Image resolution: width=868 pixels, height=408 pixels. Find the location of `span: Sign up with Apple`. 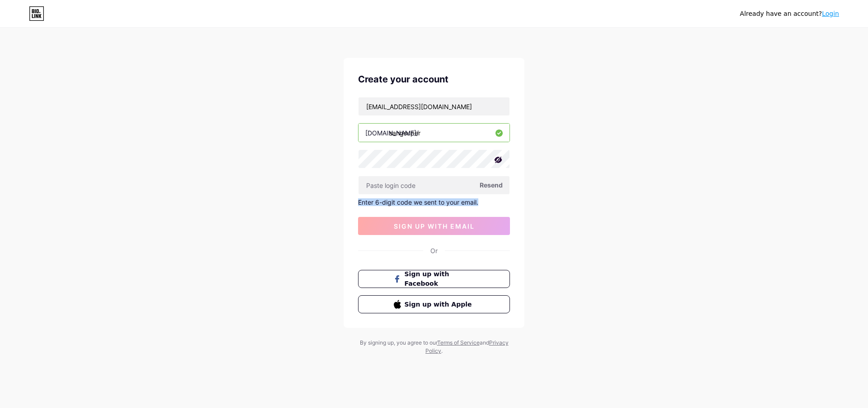

span: Sign up with Apple is located at coordinates (440, 304).